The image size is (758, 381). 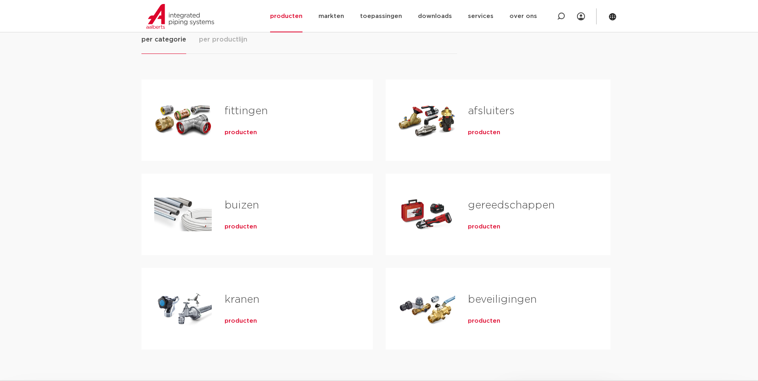 I want to click on a: buizen, so click(x=242, y=205).